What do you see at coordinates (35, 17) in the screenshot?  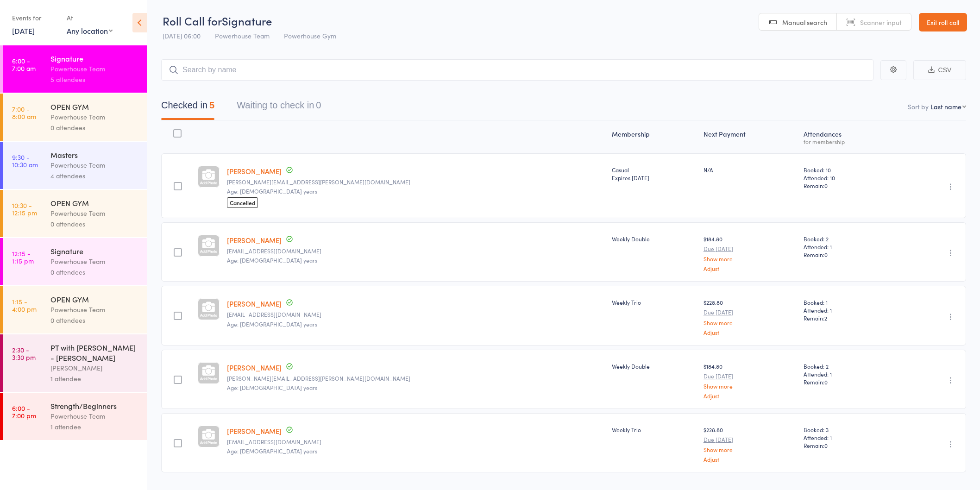 I see `div: Events for` at bounding box center [35, 17].